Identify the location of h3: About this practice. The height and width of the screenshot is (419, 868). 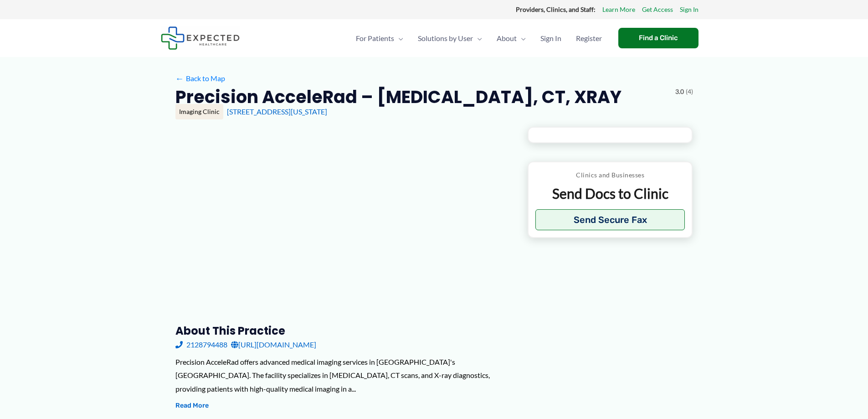
(344, 331).